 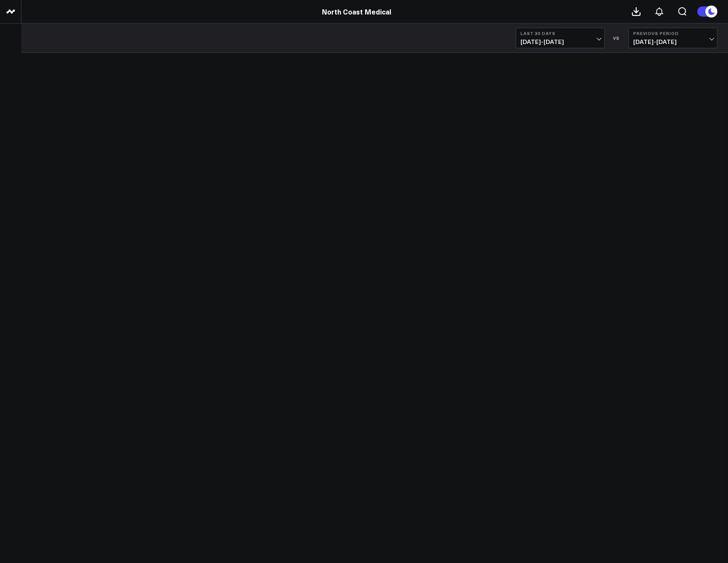 What do you see at coordinates (560, 33) in the screenshot?
I see `b: Last 30 Days` at bounding box center [560, 33].